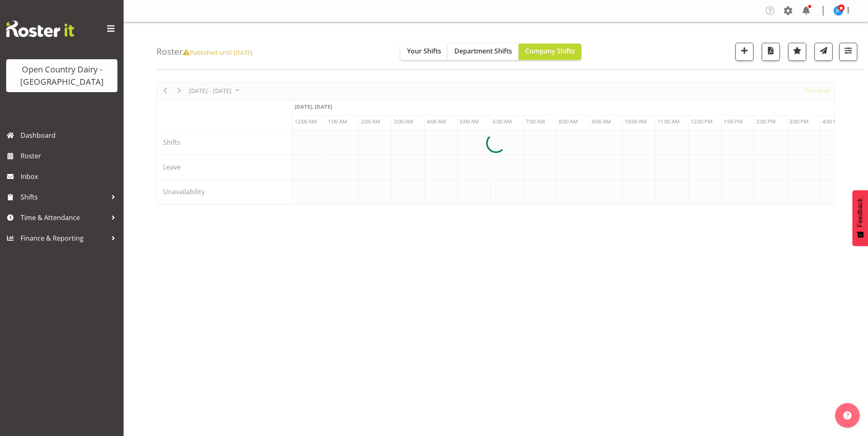  What do you see at coordinates (745, 52) in the screenshot?
I see `button: Add a new shift` at bounding box center [745, 52].